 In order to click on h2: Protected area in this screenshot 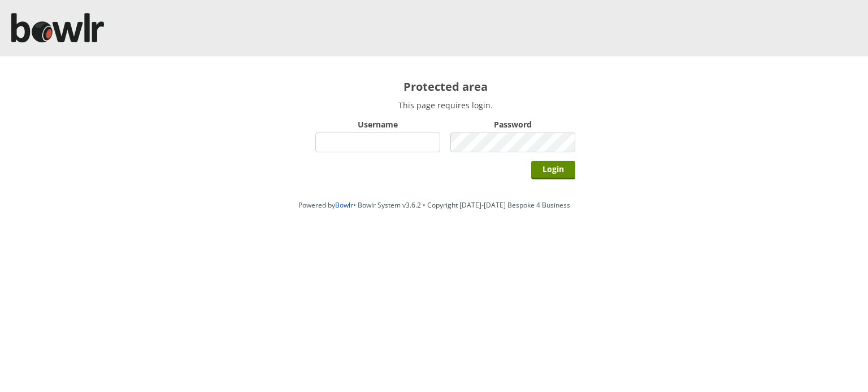, I will do `click(445, 86)`.